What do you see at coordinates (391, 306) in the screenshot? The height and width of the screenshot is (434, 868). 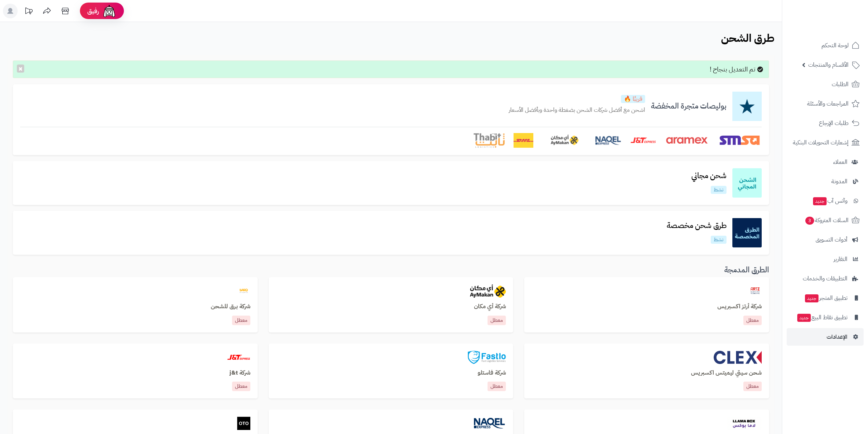 I see `h3: شركة أي مكان` at bounding box center [391, 306].